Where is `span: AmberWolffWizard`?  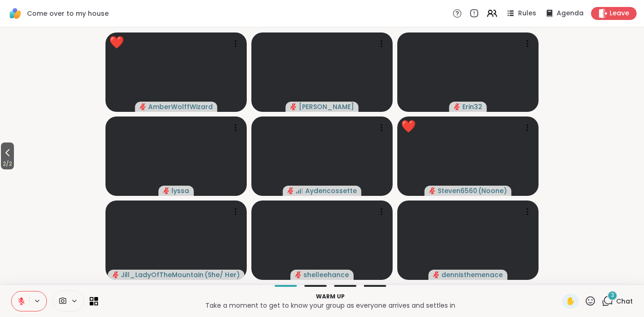
span: AmberWolffWizard is located at coordinates (180, 107).